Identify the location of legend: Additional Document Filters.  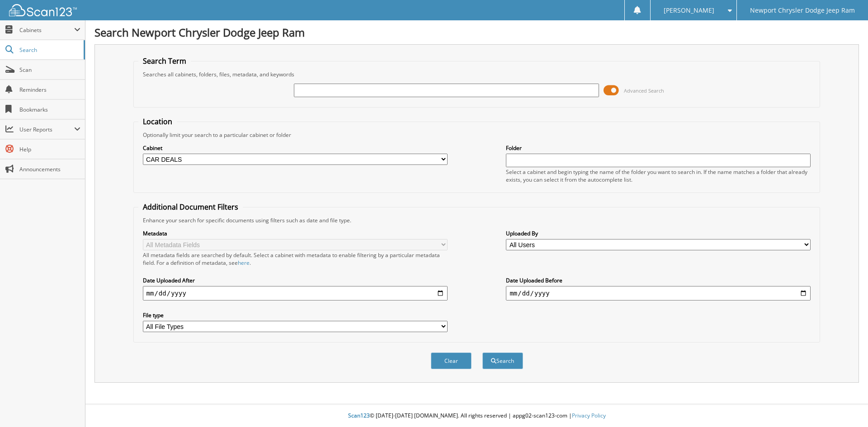
(190, 207).